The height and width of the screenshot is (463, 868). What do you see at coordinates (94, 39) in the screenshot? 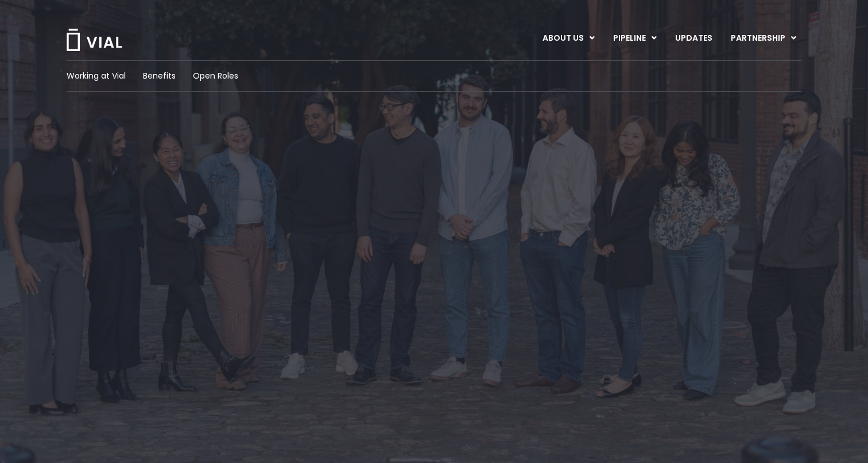
I see `img: Vial Logo` at bounding box center [94, 39].